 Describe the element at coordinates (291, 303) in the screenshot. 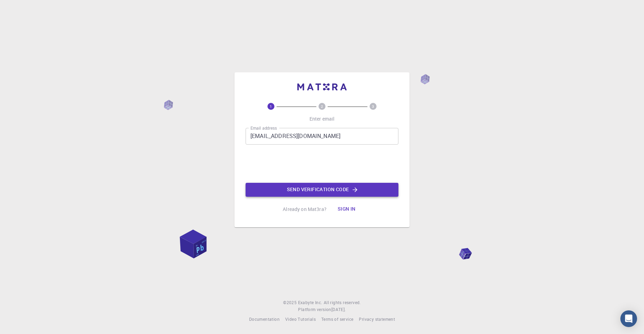

I see `span: © 2025` at that location.